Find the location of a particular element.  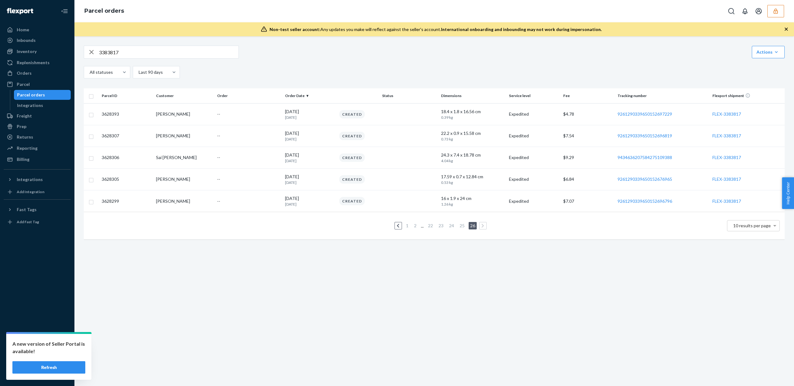

div: Reporting is located at coordinates (27, 148).